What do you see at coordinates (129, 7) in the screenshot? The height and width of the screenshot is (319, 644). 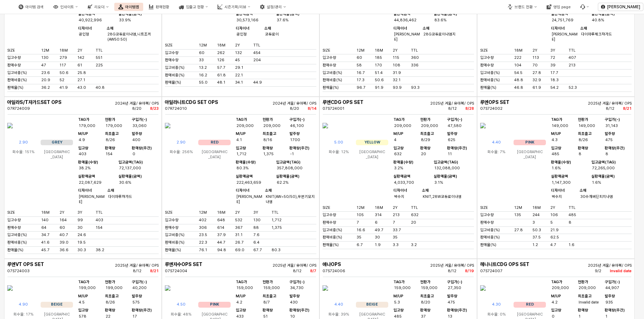 I see `button: 아이템맵` at bounding box center [129, 7].